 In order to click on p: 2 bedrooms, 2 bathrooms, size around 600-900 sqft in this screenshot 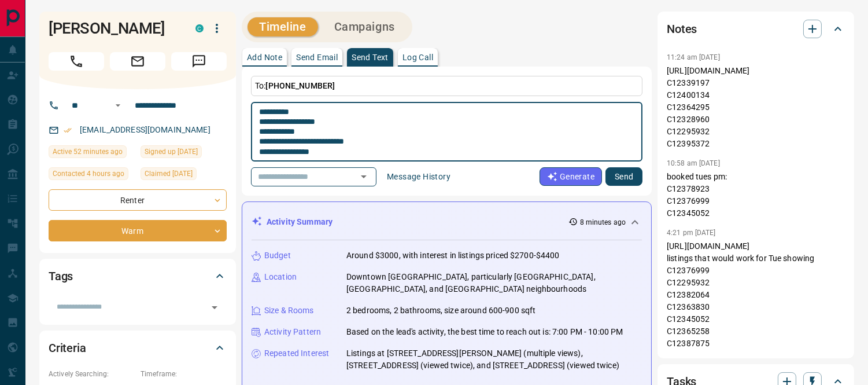, I will do `click(441, 310)`.